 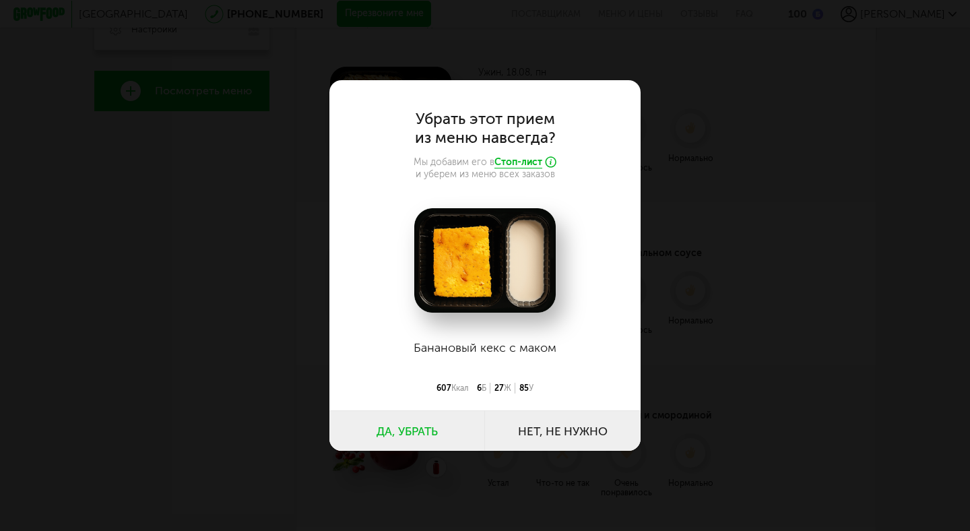 What do you see at coordinates (507, 388) in the screenshot?
I see `span: Ж` at bounding box center [507, 388].